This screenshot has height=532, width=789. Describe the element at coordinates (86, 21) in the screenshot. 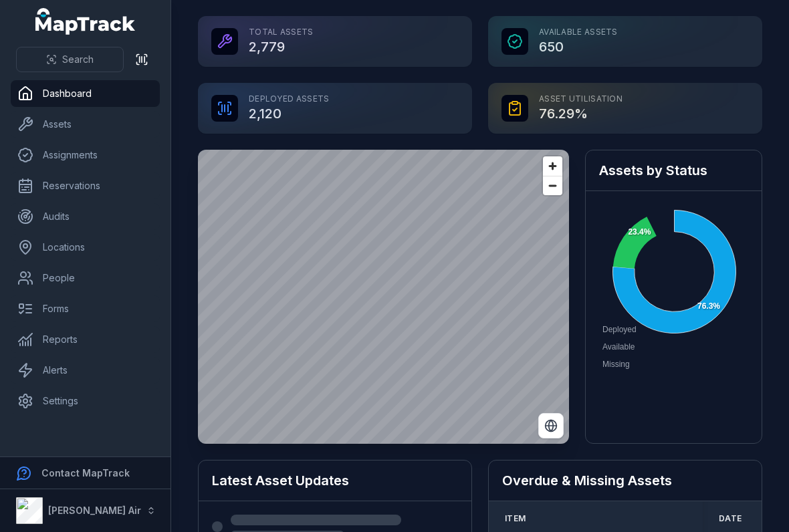

I see `a: MapTrack` at that location.